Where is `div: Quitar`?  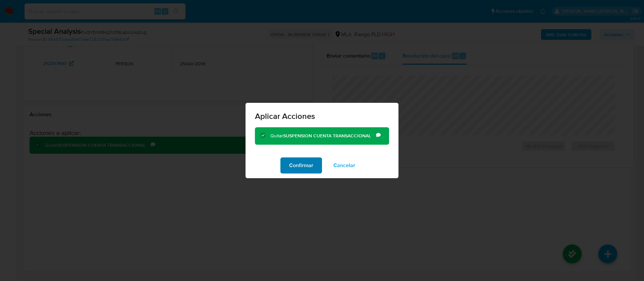
div: Quitar is located at coordinates (323, 136).